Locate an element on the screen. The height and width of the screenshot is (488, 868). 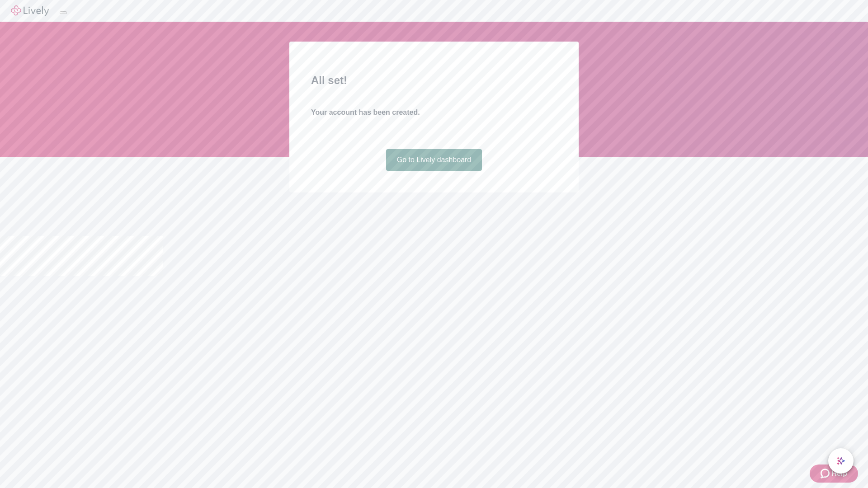
a: Go to Lively dashboard is located at coordinates (434, 160).